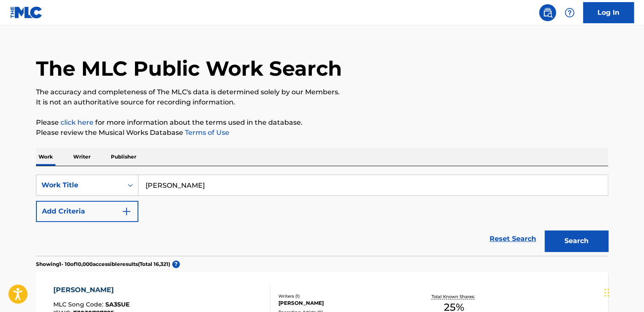 The image size is (644, 312). What do you see at coordinates (46, 157) in the screenshot?
I see `p: Work` at bounding box center [46, 157].